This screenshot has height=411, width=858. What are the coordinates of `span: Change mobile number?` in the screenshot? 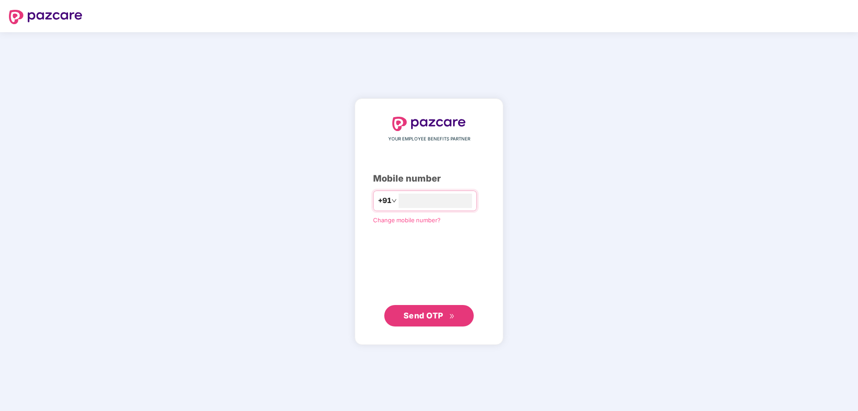 It's located at (407, 220).